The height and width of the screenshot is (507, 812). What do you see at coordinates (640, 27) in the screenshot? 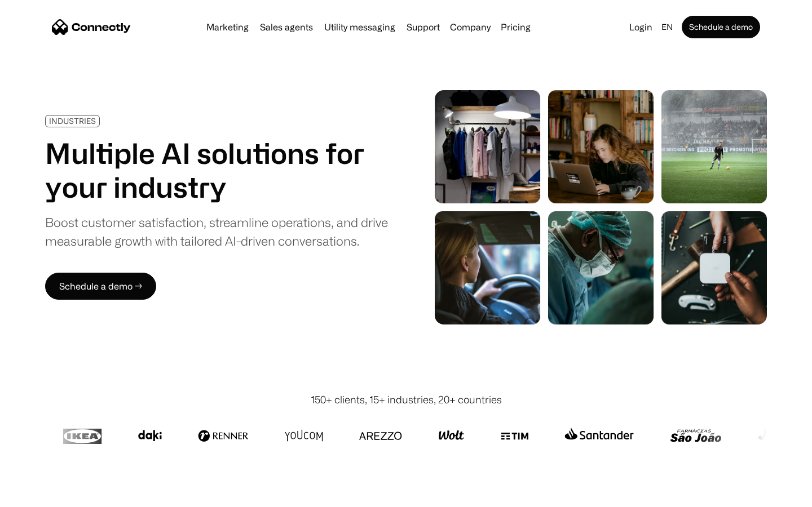
I see `a: Login` at bounding box center [640, 27].